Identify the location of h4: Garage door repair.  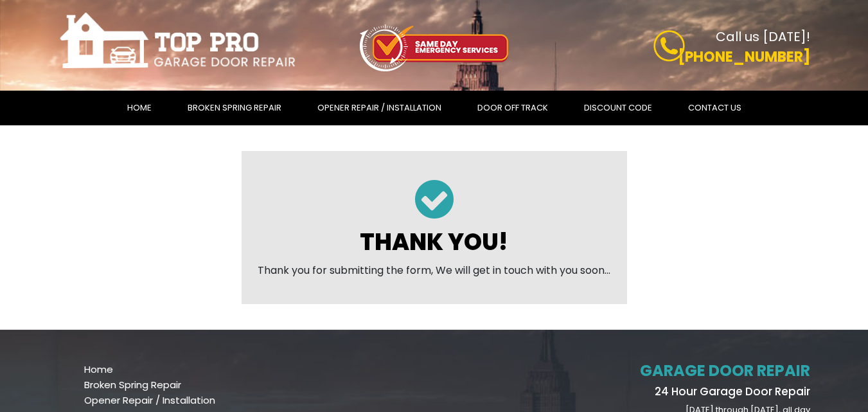
(723, 371).